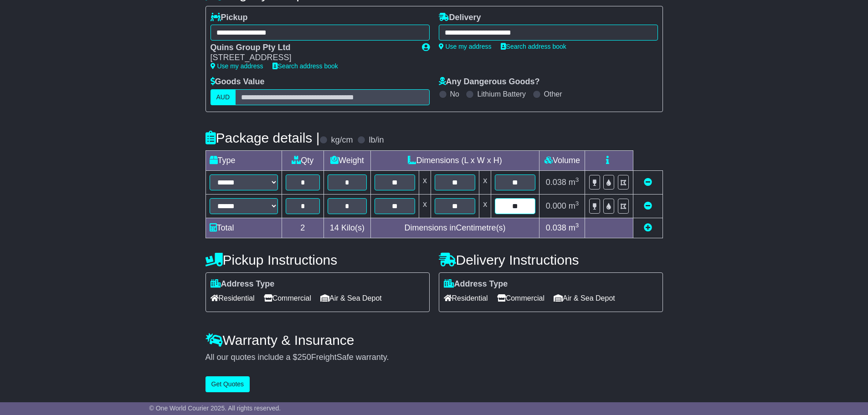 The image size is (868, 415). I want to click on label: Delivery, so click(460, 18).